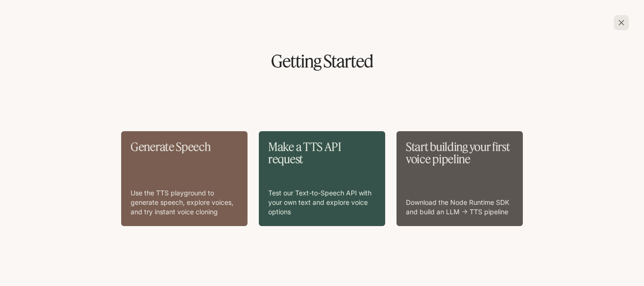  I want to click on p: Make a TTS API request, so click(322, 153).